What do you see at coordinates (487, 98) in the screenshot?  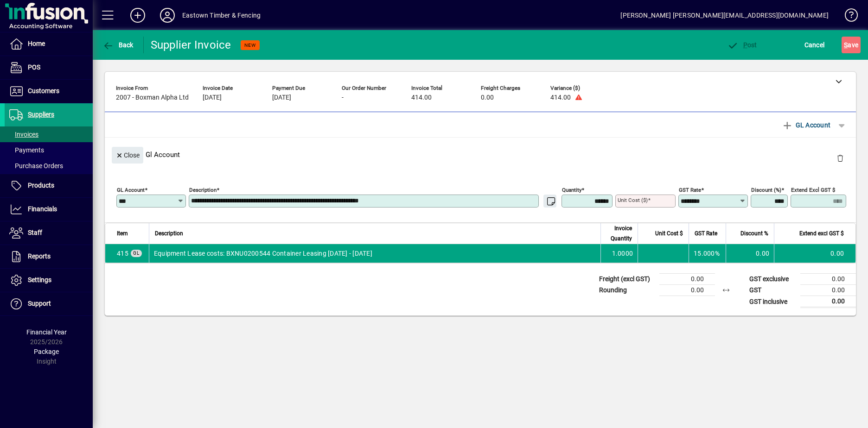 I see `span: 0.00` at bounding box center [487, 98].